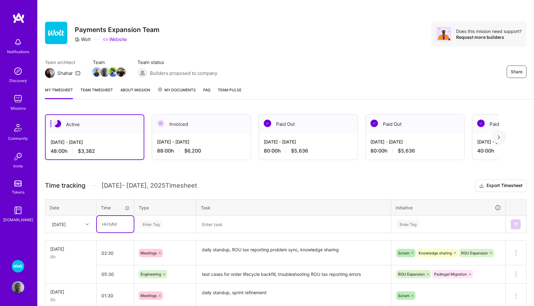 The image size is (534, 306). Describe the element at coordinates (450, 274) in the screenshot. I see `span: Pedregal Migration` at that location.